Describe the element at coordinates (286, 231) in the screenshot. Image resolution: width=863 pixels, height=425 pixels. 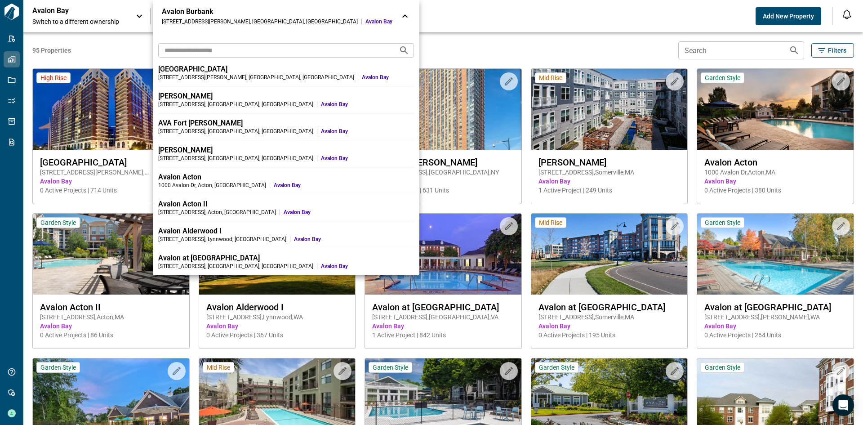
I see `div: Avalon Alderwood I` at that location.